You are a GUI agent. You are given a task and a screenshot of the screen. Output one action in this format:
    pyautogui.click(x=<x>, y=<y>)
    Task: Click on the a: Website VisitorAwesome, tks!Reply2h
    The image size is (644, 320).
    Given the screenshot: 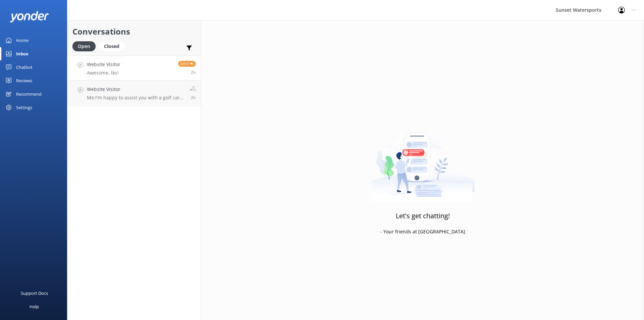 What is the action you would take?
    pyautogui.click(x=134, y=68)
    